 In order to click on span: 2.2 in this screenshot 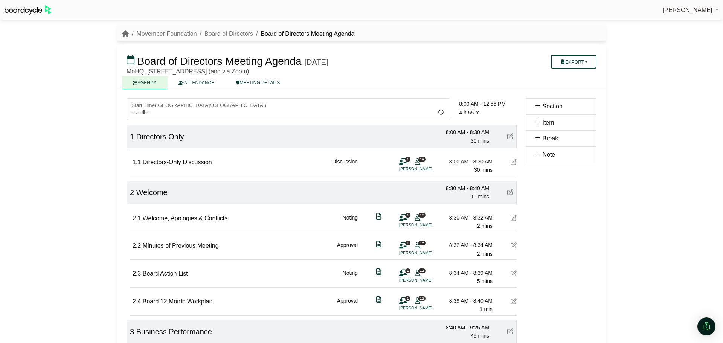, I will do `click(137, 246)`.